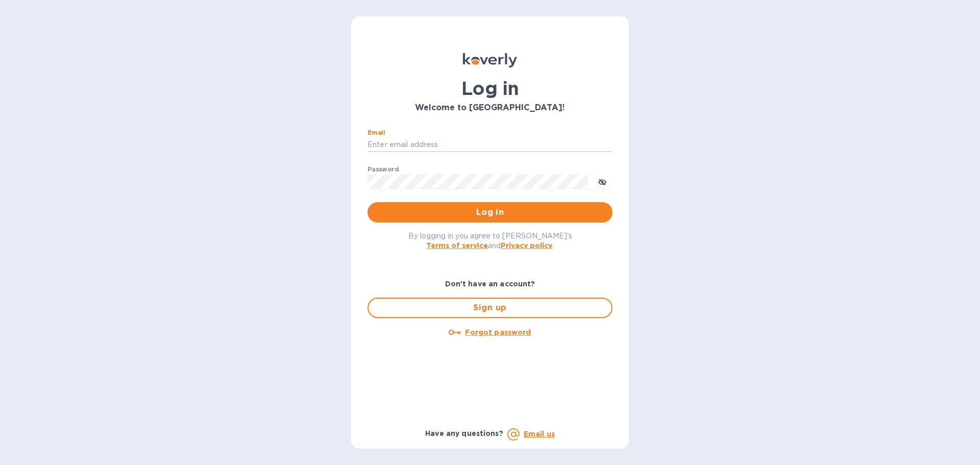 The height and width of the screenshot is (465, 980). Describe the element at coordinates (457, 246) in the screenshot. I see `b: Terms of service` at that location.